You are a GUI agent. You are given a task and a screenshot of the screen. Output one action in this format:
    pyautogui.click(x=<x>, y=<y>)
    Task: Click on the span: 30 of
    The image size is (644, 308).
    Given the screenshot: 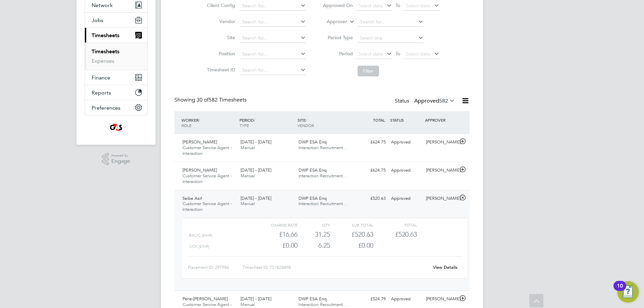 What is the action you would take?
    pyautogui.click(x=203, y=100)
    